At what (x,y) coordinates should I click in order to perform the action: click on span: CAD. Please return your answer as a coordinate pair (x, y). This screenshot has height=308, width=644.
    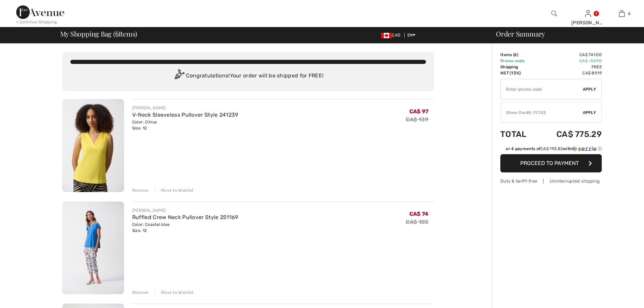
    Looking at the image, I should click on (392, 35).